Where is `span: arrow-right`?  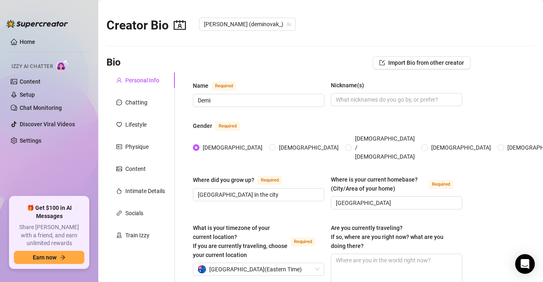
span: arrow-right is located at coordinates (63, 257).